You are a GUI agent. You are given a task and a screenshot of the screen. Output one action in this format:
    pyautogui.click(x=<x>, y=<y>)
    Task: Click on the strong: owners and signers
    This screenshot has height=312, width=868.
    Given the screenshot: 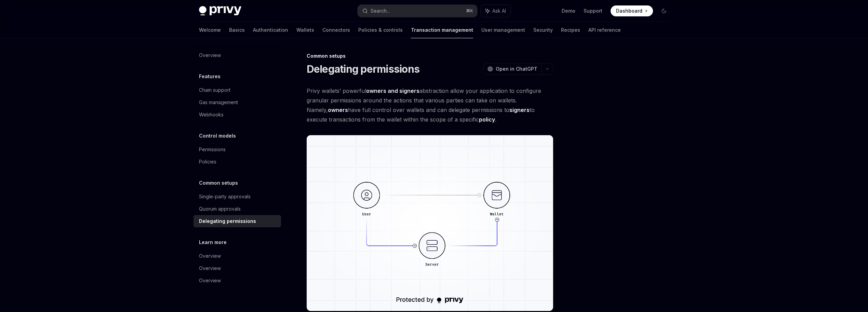 What is the action you would take?
    pyautogui.click(x=393, y=91)
    